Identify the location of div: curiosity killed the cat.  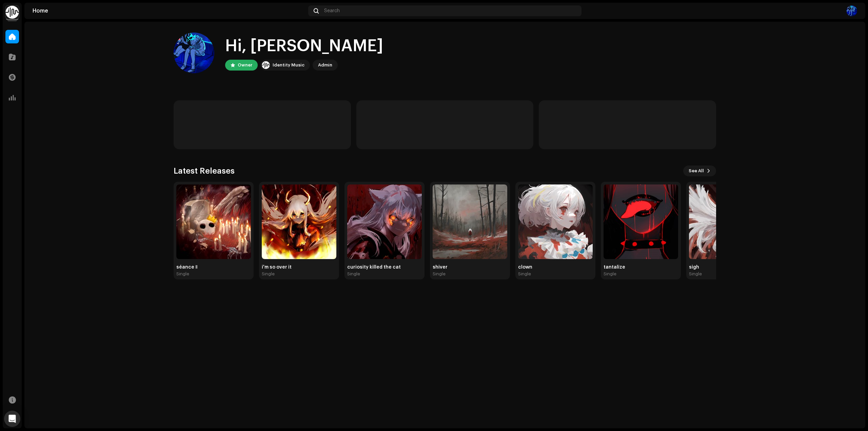
(385, 267).